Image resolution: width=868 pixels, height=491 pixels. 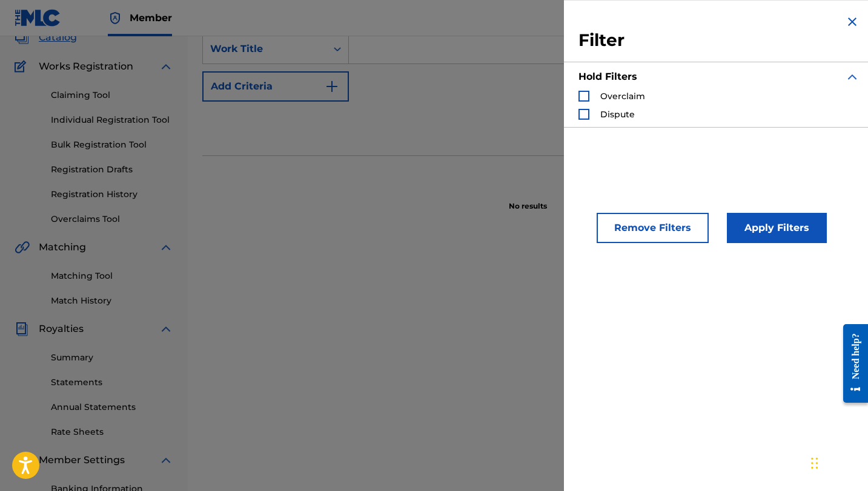 I want to click on img: Top Rightsholder, so click(x=115, y=18).